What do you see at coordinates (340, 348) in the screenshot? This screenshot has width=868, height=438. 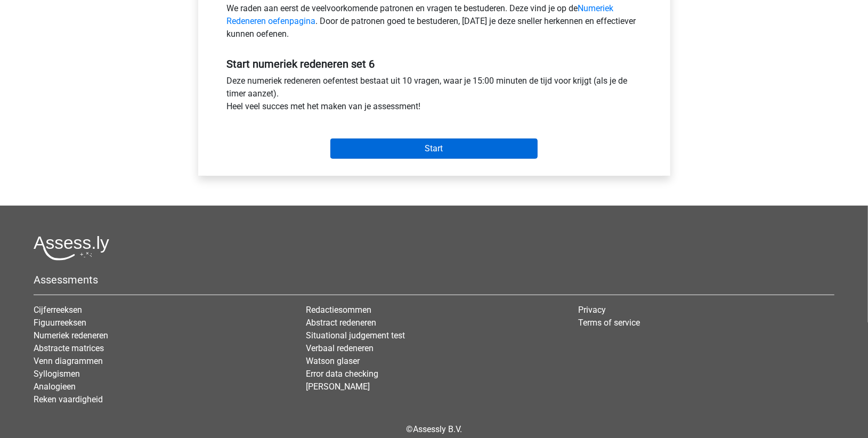 I see `a: Verbaal redeneren` at bounding box center [340, 348].